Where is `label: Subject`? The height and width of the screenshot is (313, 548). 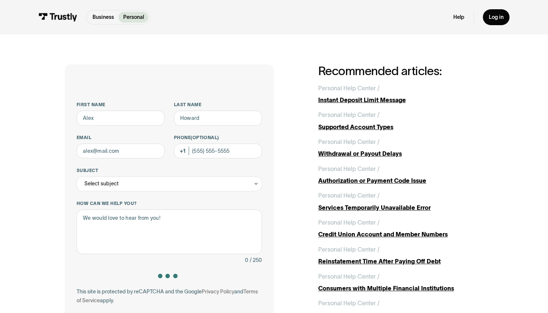 label: Subject is located at coordinates (169, 171).